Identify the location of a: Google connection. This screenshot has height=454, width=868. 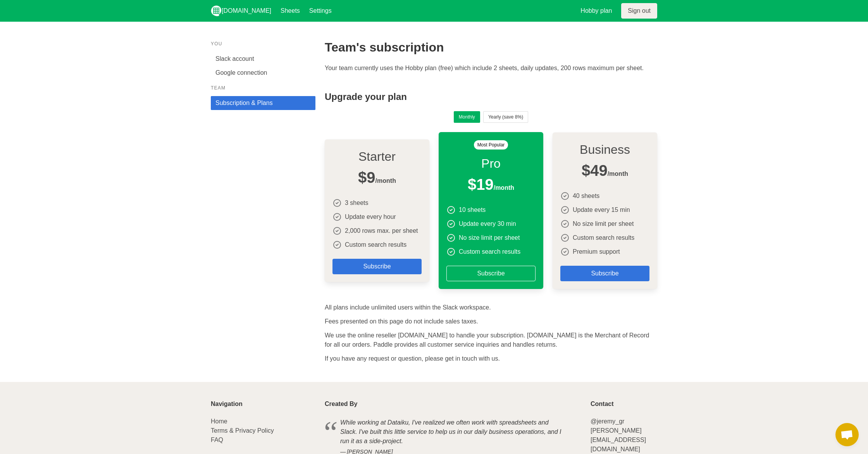
(263, 73).